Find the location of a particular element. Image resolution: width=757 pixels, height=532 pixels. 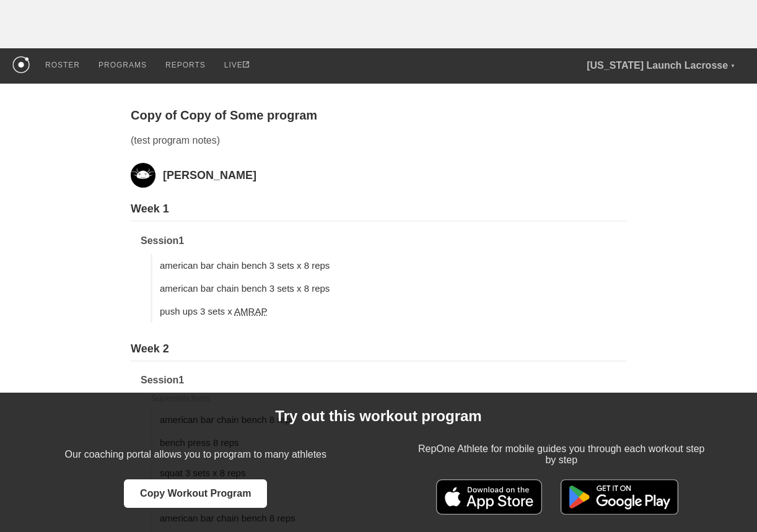

span: push ups 3 sets x is located at coordinates (213, 311).